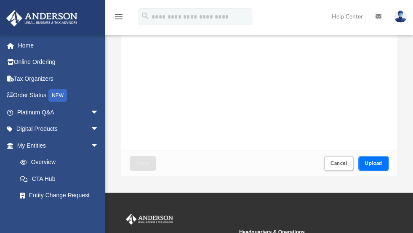  What do you see at coordinates (62, 196) in the screenshot?
I see `a: Entity Change Request` at bounding box center [62, 196].